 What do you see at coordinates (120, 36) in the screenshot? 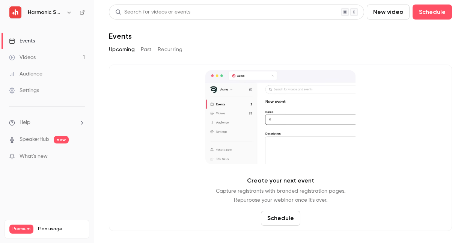
I see `h1: Events` at bounding box center [120, 36].